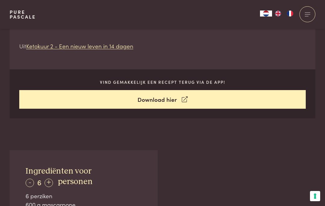 The width and height of the screenshot is (325, 206). Describe the element at coordinates (290, 14) in the screenshot. I see `a: FR` at that location.